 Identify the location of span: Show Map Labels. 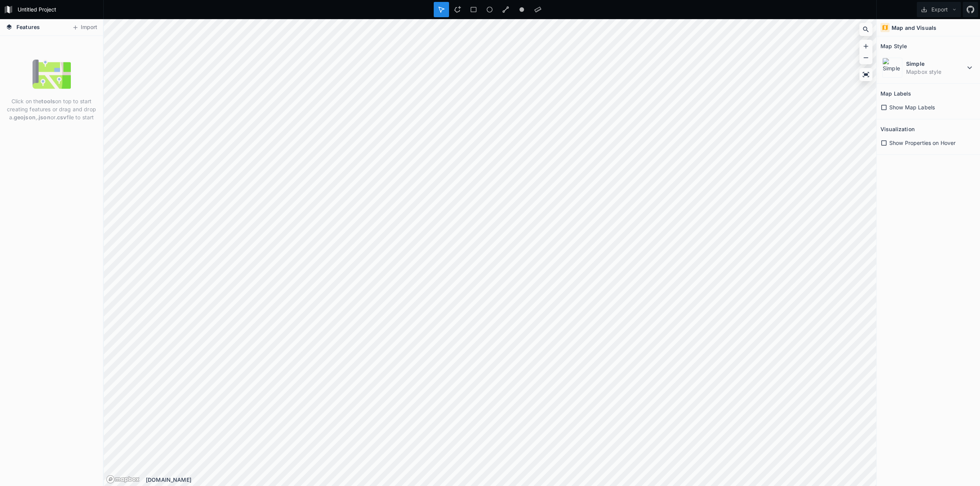
(912, 107).